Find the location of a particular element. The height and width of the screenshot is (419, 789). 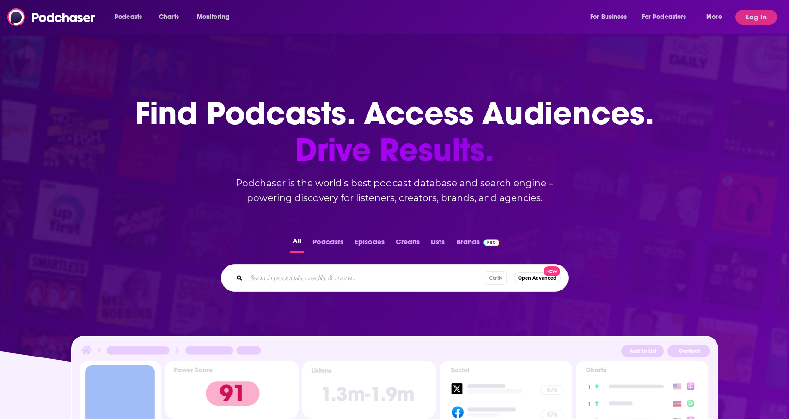

img: Podcast Insights Header is located at coordinates (395, 352).